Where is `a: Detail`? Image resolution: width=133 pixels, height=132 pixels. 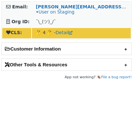 a: Detail is located at coordinates (64, 32).